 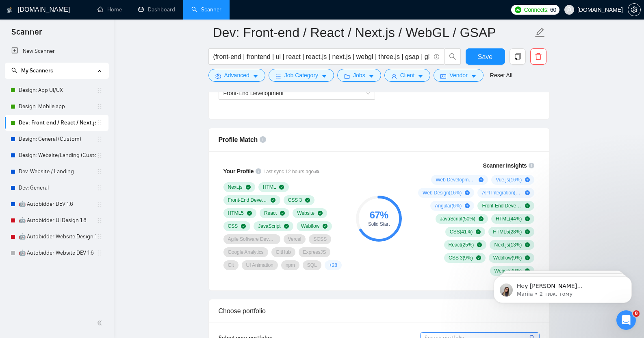 I want to click on button: setting, so click(x=634, y=10).